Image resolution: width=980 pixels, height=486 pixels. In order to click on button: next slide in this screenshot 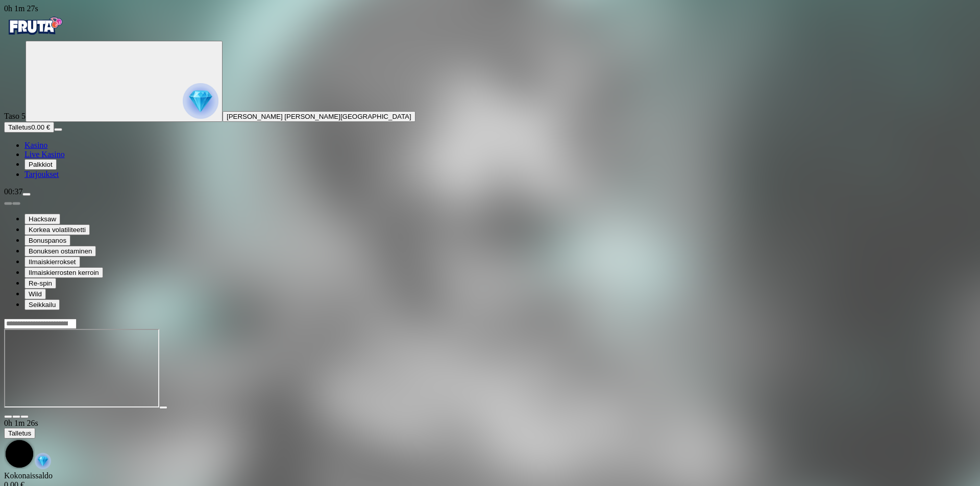, I will do `click(16, 203)`.